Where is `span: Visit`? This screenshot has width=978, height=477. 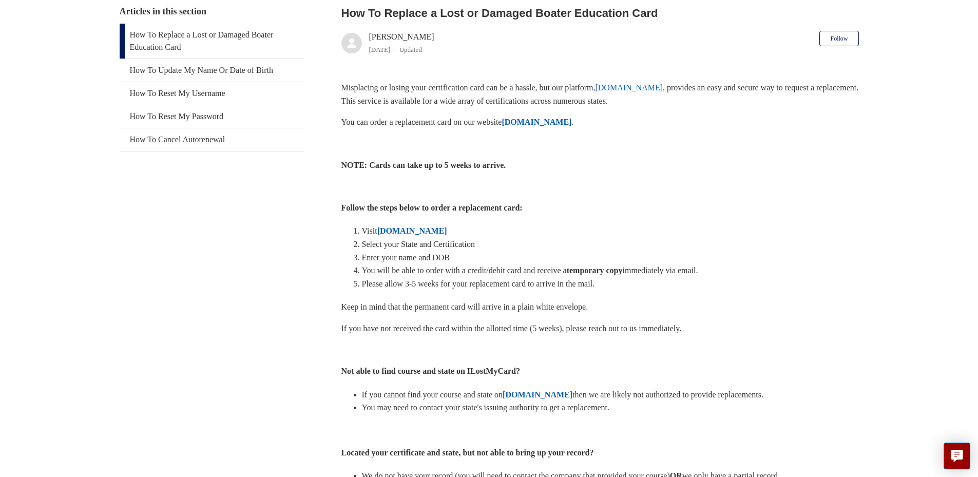 span: Visit is located at coordinates (370, 231).